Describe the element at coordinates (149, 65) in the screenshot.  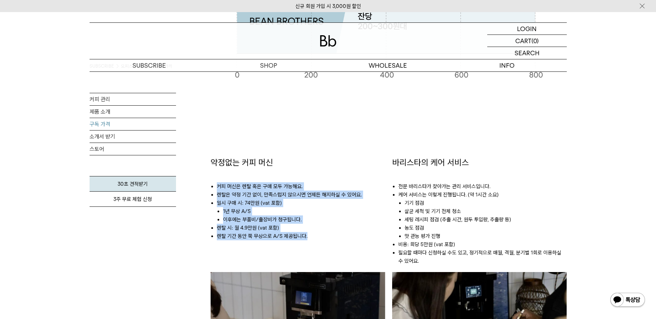
I see `a: SUBSCRIBE` at that location.